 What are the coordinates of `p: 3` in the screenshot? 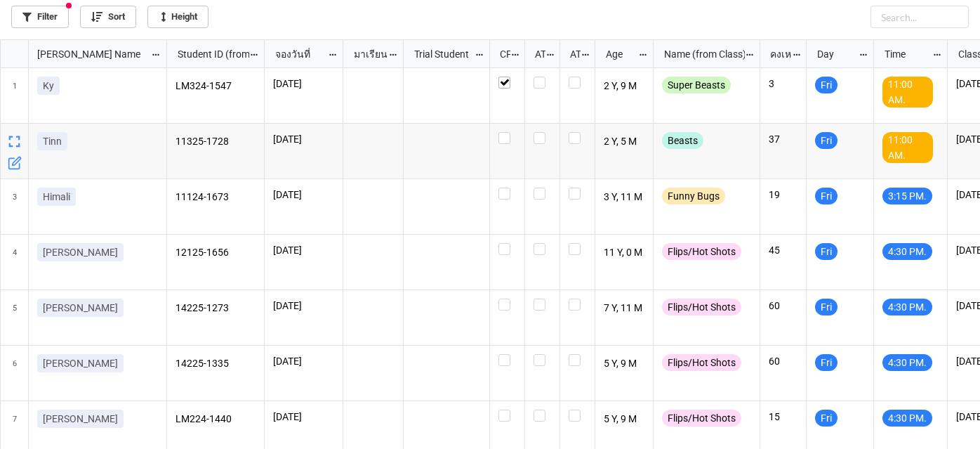 It's located at (782, 84).